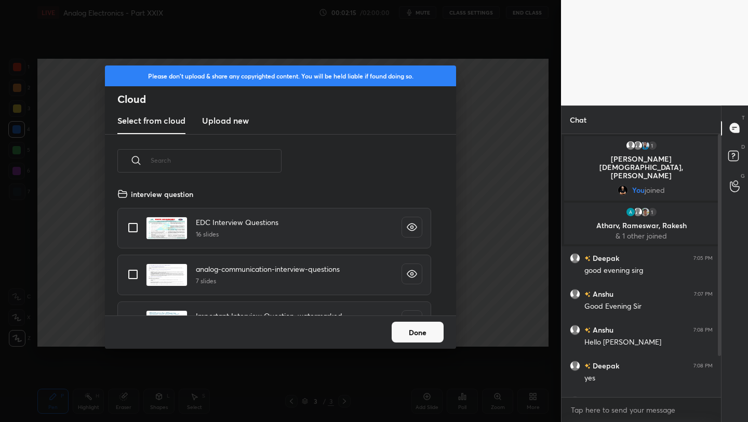 The height and width of the screenshot is (422, 748). Describe the element at coordinates (287, 99) in the screenshot. I see `h2: Cloud` at that location.